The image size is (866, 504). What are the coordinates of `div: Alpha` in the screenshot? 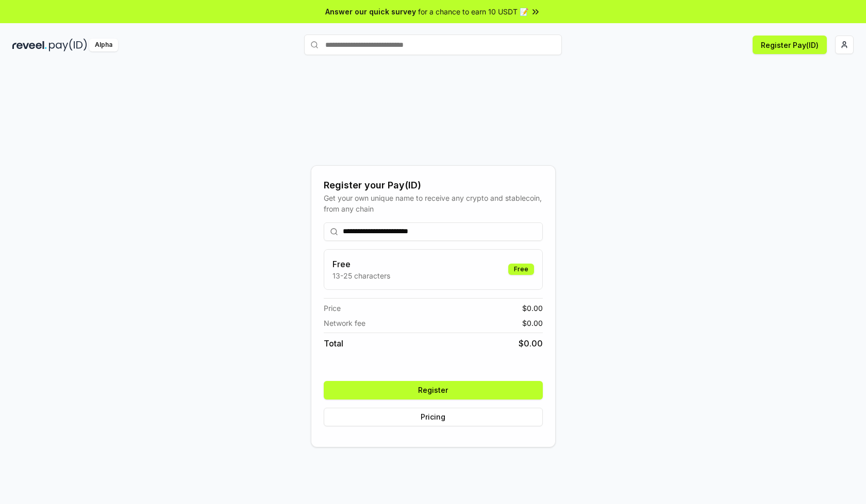 It's located at (104, 45).